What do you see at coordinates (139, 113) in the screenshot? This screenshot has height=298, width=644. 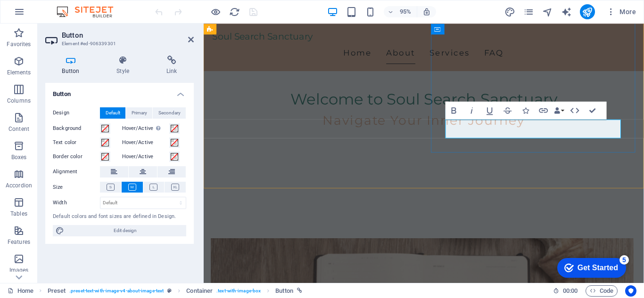 I see `span: Primary` at bounding box center [139, 113].